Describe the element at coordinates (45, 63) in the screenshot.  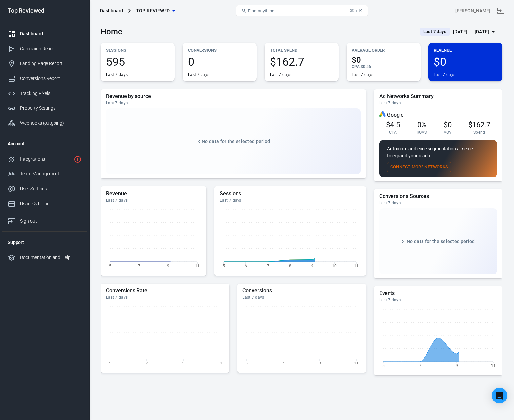
I see `a: Landing Page Report` at that location.